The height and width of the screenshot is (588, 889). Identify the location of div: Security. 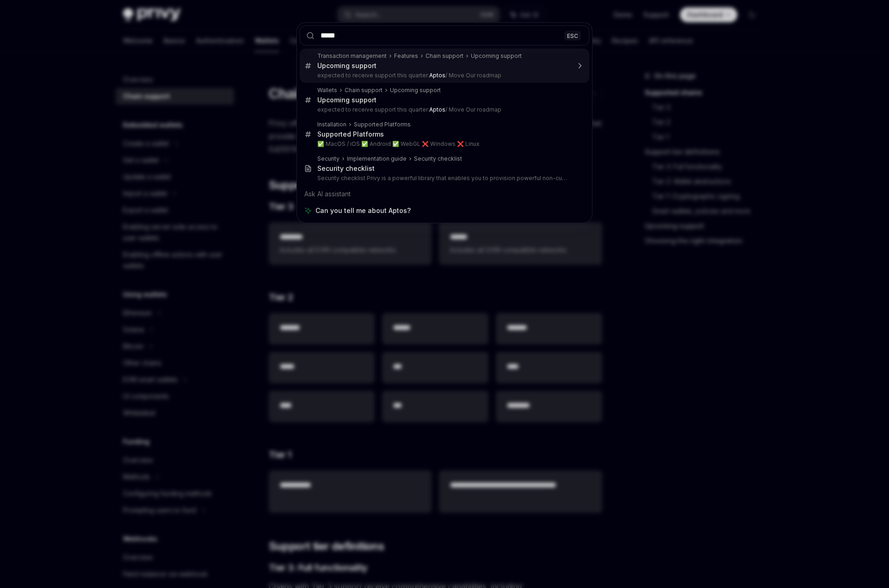
(329, 159).